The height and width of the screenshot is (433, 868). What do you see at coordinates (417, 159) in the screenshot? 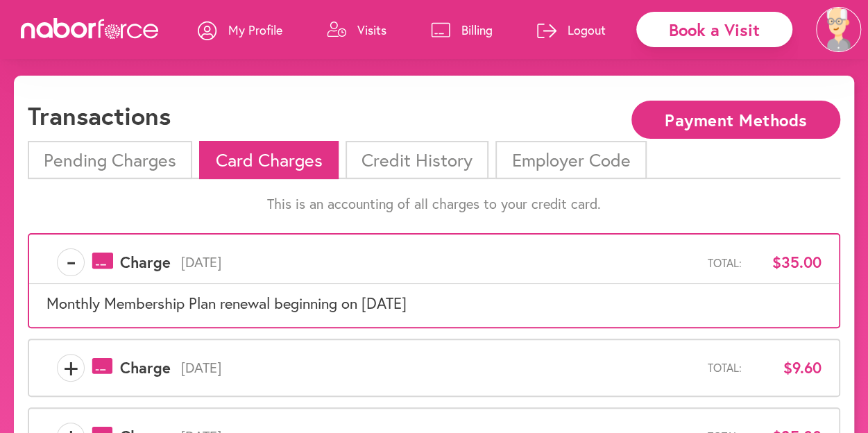
I see `li: Credit History` at bounding box center [417, 159].